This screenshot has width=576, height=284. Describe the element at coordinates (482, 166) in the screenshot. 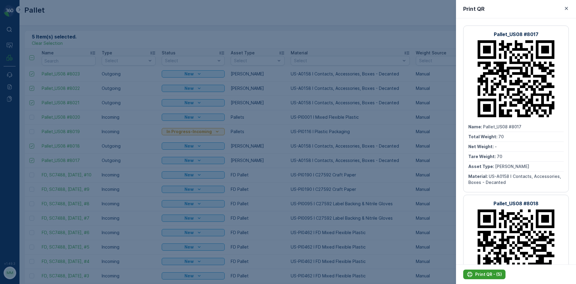

I see `span: Asset Type :` at that location.